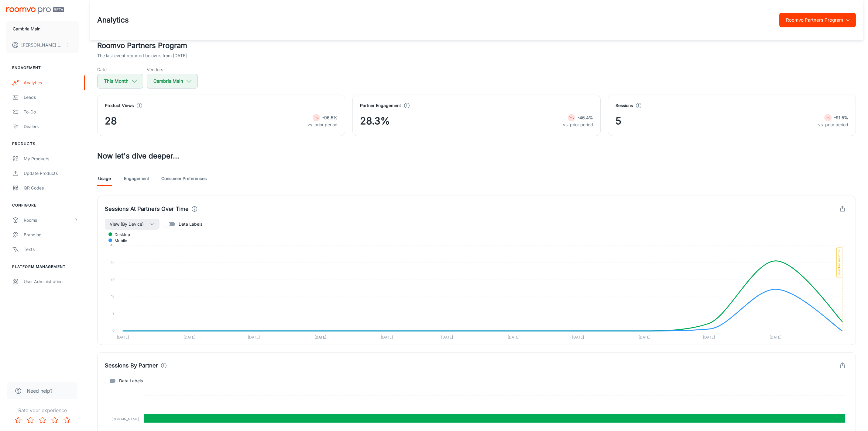 The width and height of the screenshot is (868, 431). Describe the element at coordinates (113, 313) in the screenshot. I see `tspan: 9` at that location.